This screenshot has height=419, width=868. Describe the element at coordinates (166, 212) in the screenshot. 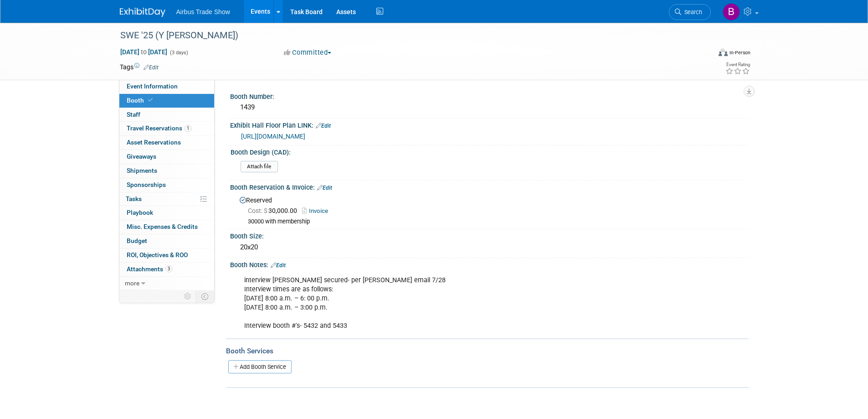

I see `a: Playbook` at that location.